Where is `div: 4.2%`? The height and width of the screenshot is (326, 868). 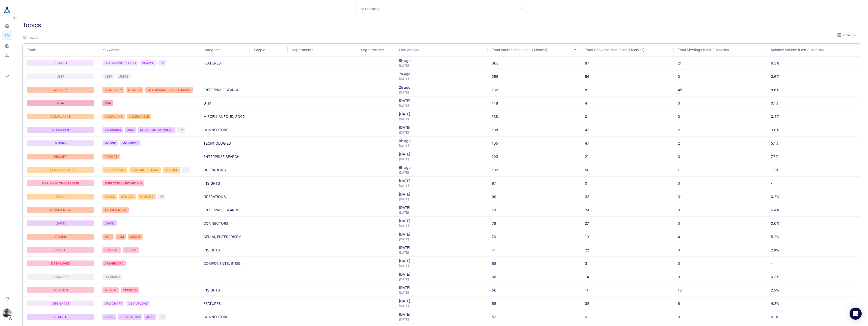
div: 4.2% is located at coordinates (813, 304).